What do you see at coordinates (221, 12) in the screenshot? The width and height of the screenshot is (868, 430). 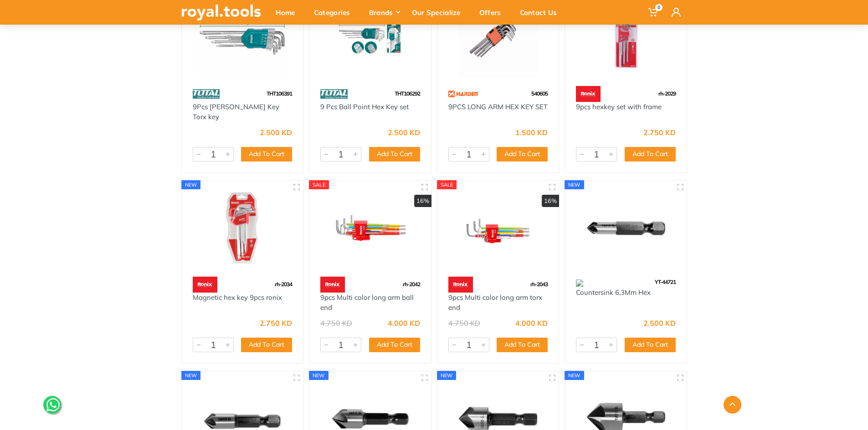 I see `img: royal.tools Logo` at bounding box center [221, 12].